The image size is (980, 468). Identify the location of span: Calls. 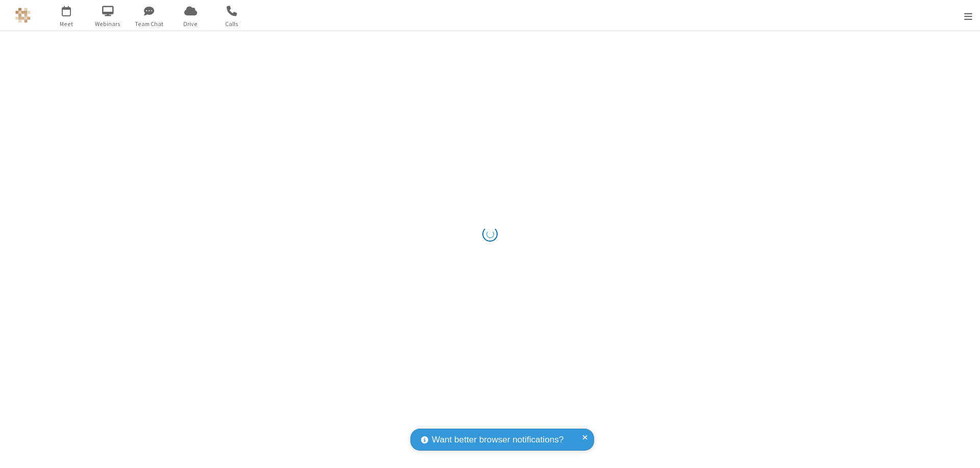
(232, 24).